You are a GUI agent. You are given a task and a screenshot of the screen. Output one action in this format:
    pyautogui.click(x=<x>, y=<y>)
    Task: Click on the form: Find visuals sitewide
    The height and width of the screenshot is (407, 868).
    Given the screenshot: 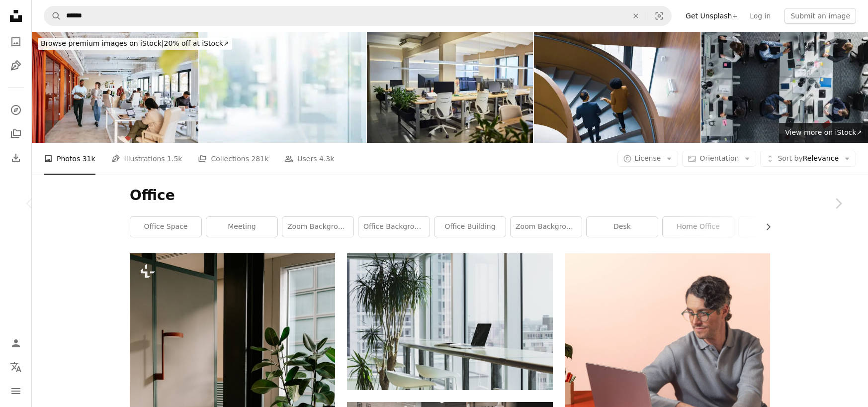 What is the action you would take?
    pyautogui.click(x=357, y=16)
    